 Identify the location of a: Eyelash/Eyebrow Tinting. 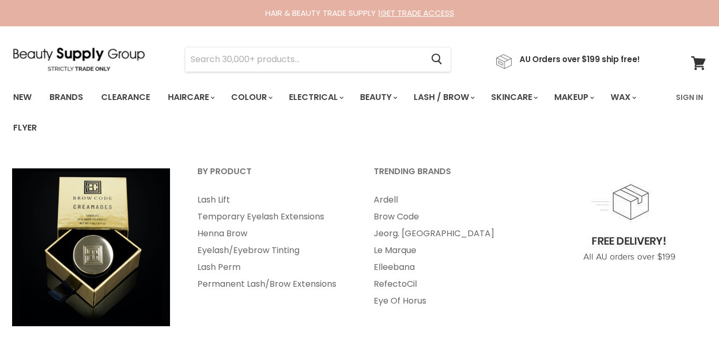
(271, 250).